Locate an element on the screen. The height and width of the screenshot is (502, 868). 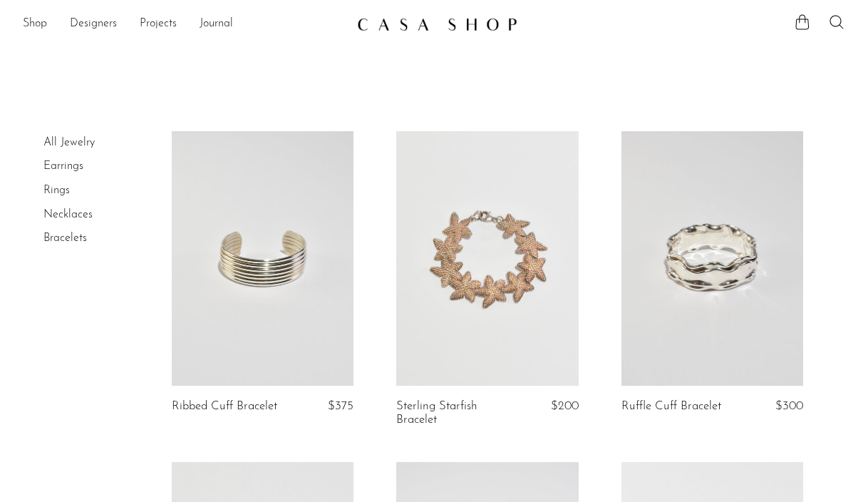
a: Projects is located at coordinates (158, 24).